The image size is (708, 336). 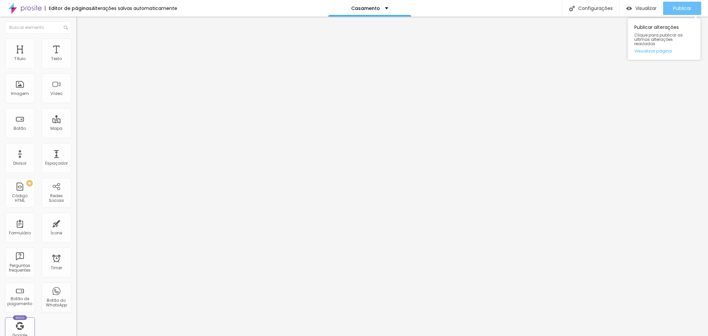 What do you see at coordinates (664, 51) in the screenshot?
I see `a: Visualizar página` at bounding box center [664, 51].